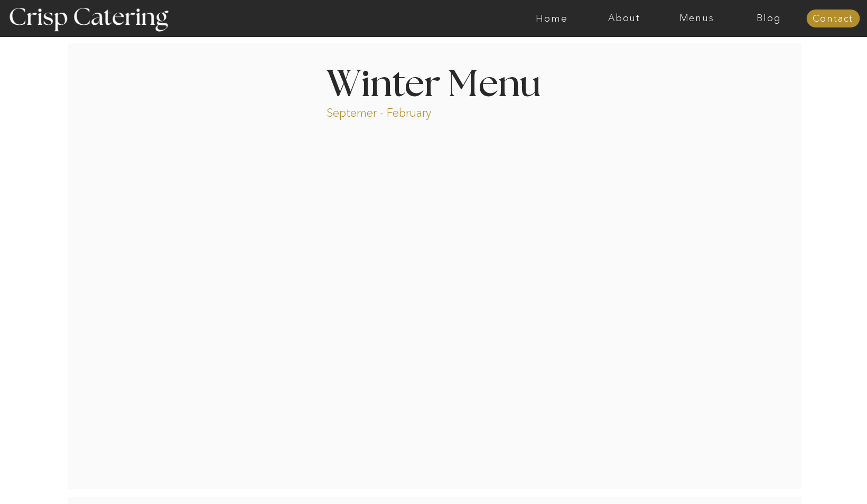 This screenshot has height=504, width=867. What do you see at coordinates (769, 19) in the screenshot?
I see `a: Blog` at bounding box center [769, 19].